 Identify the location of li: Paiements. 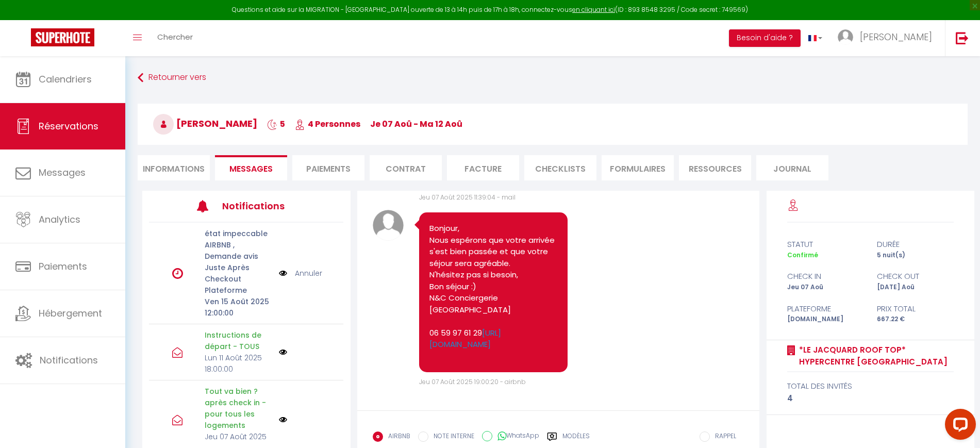
(329, 167).